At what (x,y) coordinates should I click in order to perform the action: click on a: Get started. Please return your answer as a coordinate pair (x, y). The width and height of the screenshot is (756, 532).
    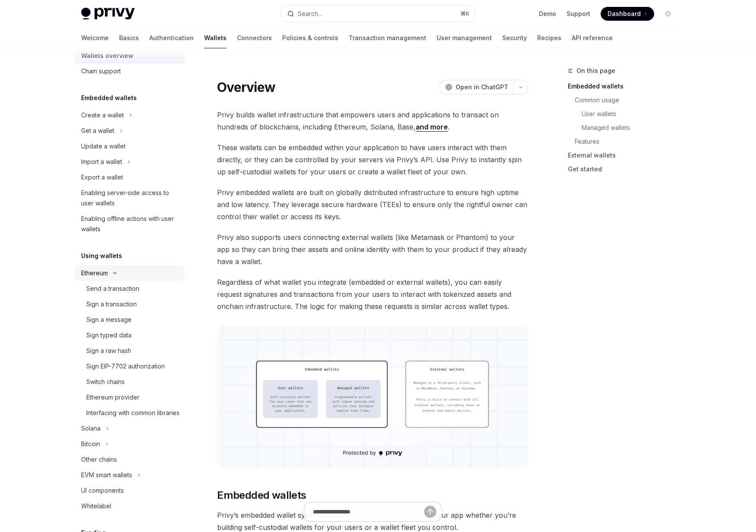
    Looking at the image, I should click on (625, 169).